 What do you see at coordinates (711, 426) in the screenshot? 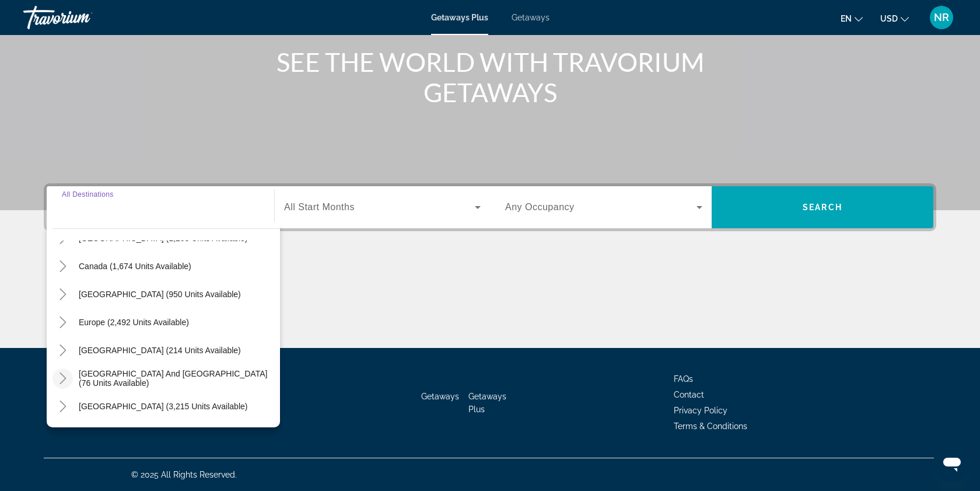
I see `a: Terms & Conditions` at bounding box center [711, 426].